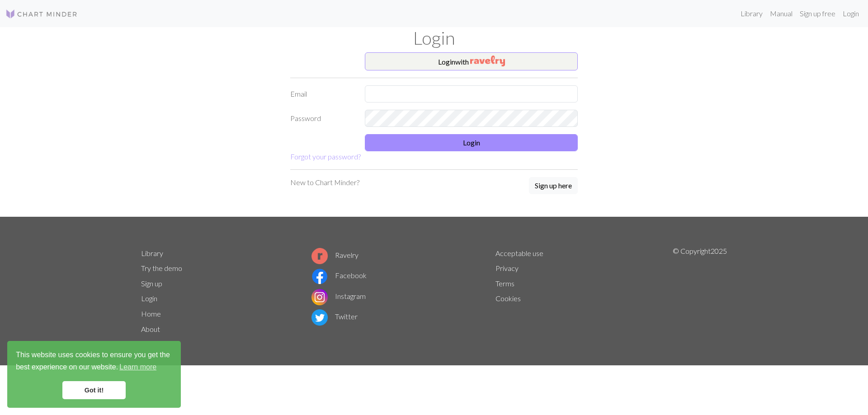 Image resolution: width=868 pixels, height=415 pixels. I want to click on div: cookieconsent, so click(94, 375).